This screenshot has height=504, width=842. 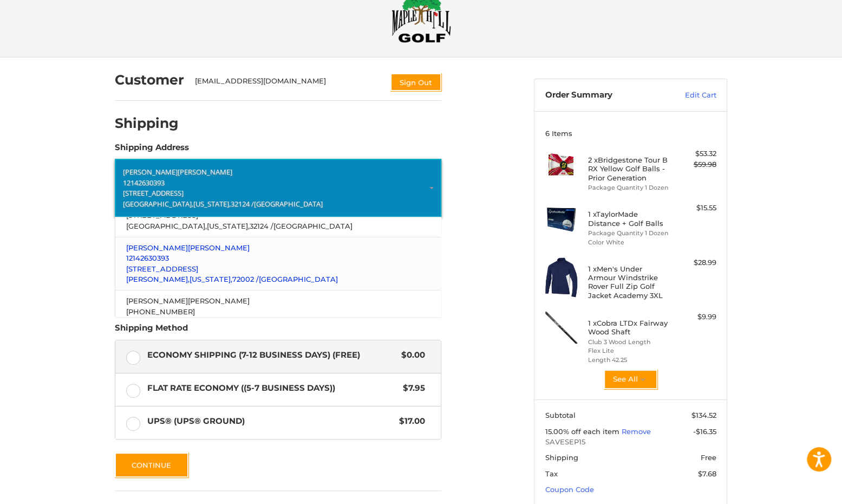 I want to click on h4: 1 x Men's Under Armour Windstrike Rover Full Zip Golf Jacket Academy 3XL, so click(x=629, y=282).